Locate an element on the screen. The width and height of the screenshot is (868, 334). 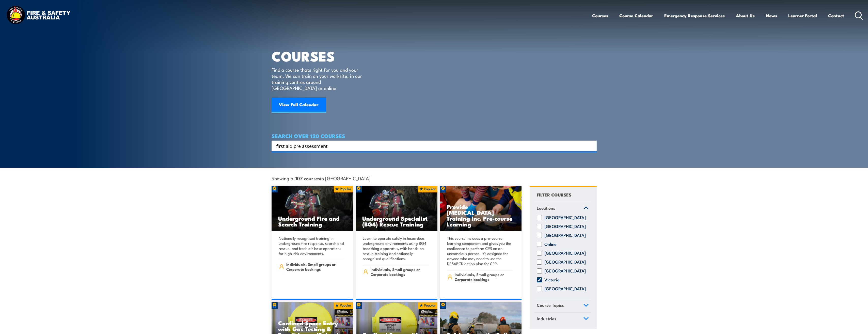
h4: SEARCH OVER 120 COURSES is located at coordinates (434, 136).